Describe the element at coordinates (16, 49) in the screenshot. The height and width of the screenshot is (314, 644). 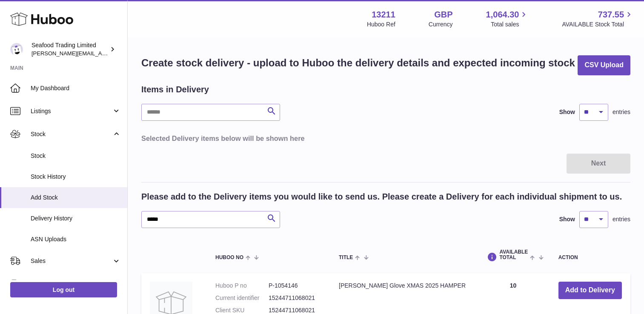
I see `img: nathaniellynch@rickstein.com` at that location.